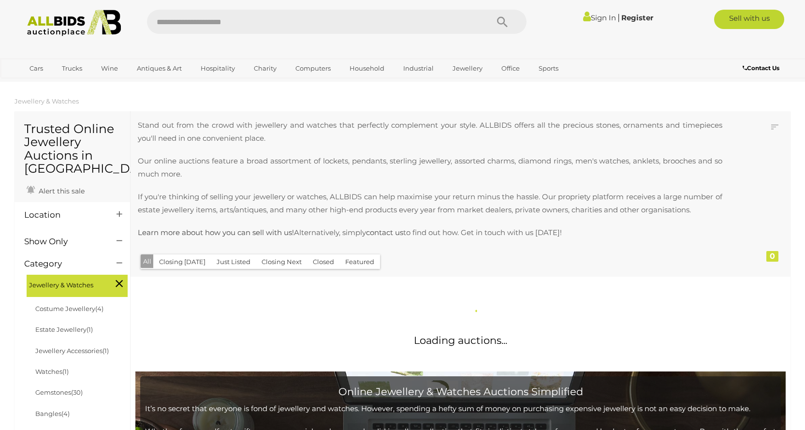 The height and width of the screenshot is (430, 805). Describe the element at coordinates (467, 68) in the screenshot. I see `a: Jewellery` at that location.